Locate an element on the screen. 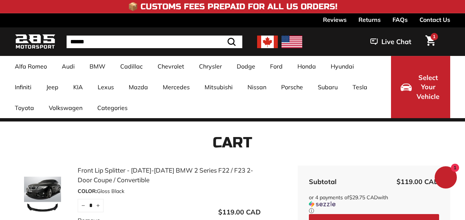 The image size is (465, 220). a: Tesla is located at coordinates (360, 87).